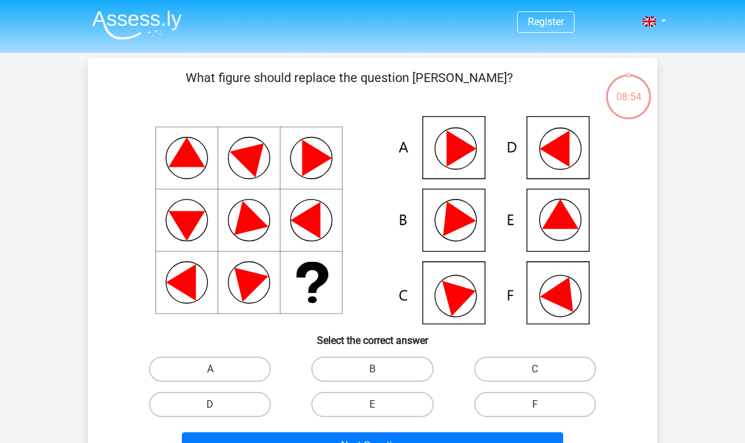  Describe the element at coordinates (373, 335) in the screenshot. I see `h6: Select the correct answer` at that location.